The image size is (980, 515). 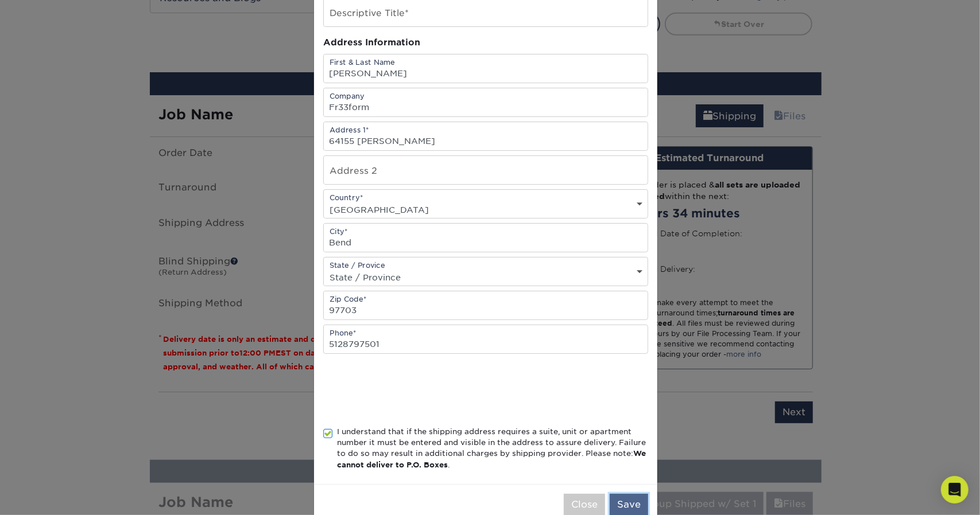 I want to click on b: We cannot deliver to P.O. Boxes, so click(x=491, y=459).